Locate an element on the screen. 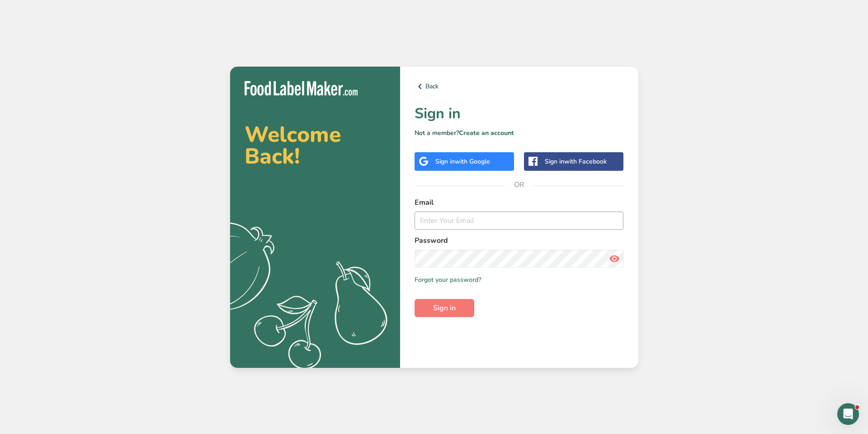 The height and width of the screenshot is (434, 868). h2: Welcome Back! is located at coordinates (316, 145).